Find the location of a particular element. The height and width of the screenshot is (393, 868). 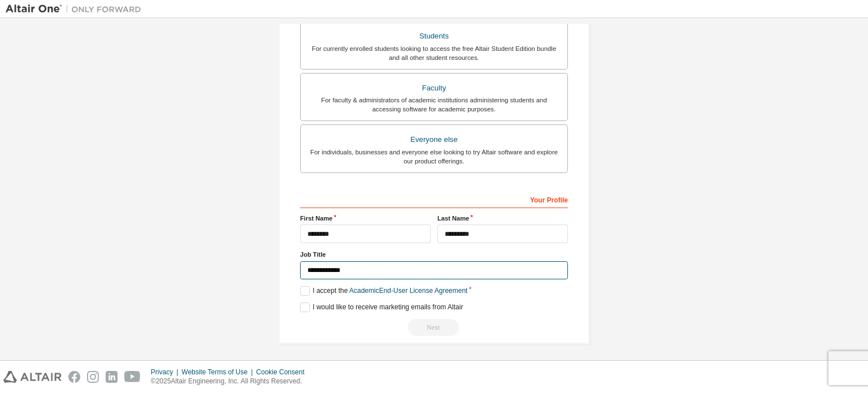

div: Your Profile is located at coordinates (434, 199).